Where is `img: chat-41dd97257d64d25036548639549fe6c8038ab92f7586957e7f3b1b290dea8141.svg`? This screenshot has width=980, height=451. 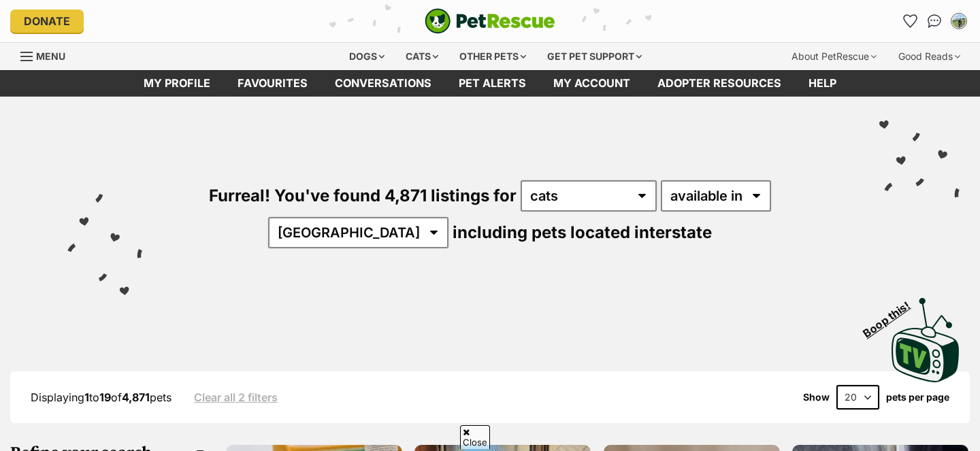 img: chat-41dd97257d64d25036548639549fe6c8038ab92f7586957e7f3b1b290dea8141.svg is located at coordinates (935, 21).